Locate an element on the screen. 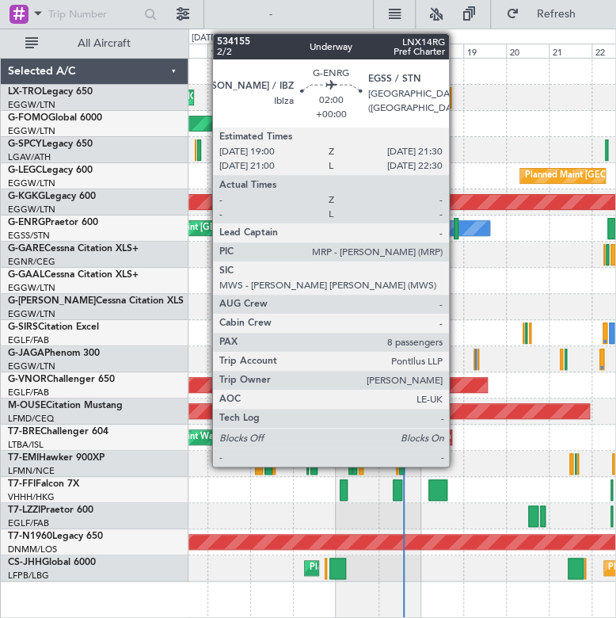 This screenshot has height=618, width=616. div: No Crew is located at coordinates (254, 176).